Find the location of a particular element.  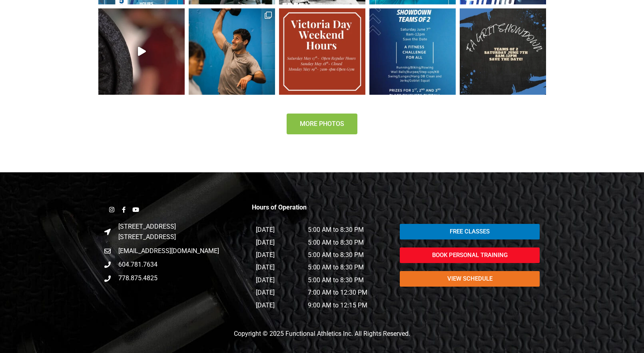

a: 778.875.4825 is located at coordinates (174, 278).